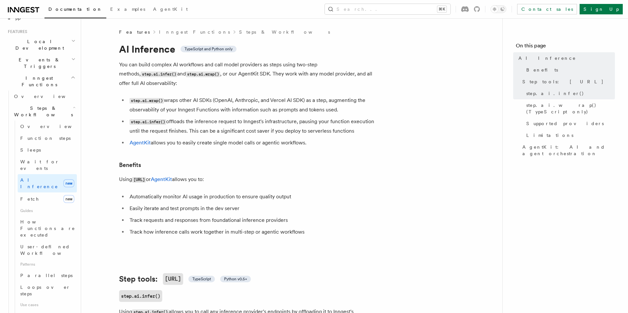  What do you see at coordinates (254, 209) in the screenshot?
I see `li: Easily iterate and test prompts in the dev server` at bounding box center [254, 209].